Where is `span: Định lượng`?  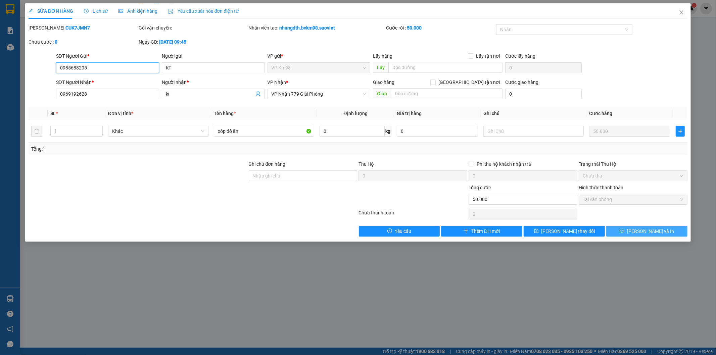 span: Định lượng is located at coordinates (355, 113).